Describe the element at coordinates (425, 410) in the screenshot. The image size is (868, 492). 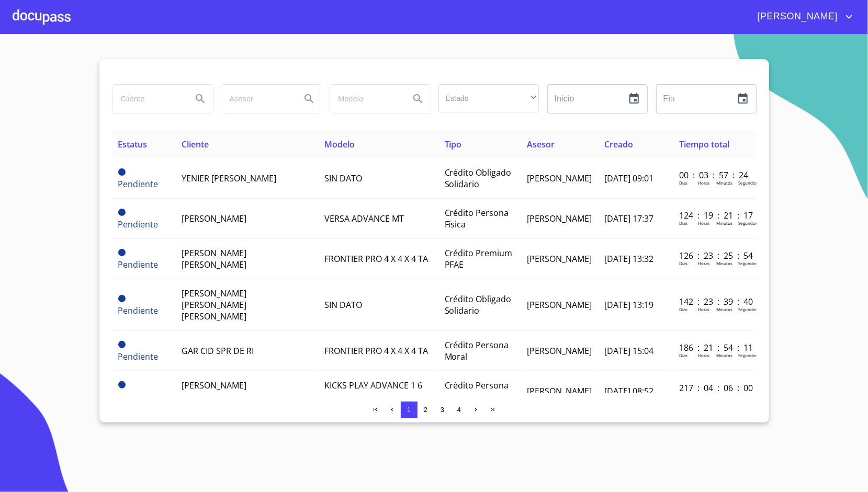
I see `span: 2` at that location.